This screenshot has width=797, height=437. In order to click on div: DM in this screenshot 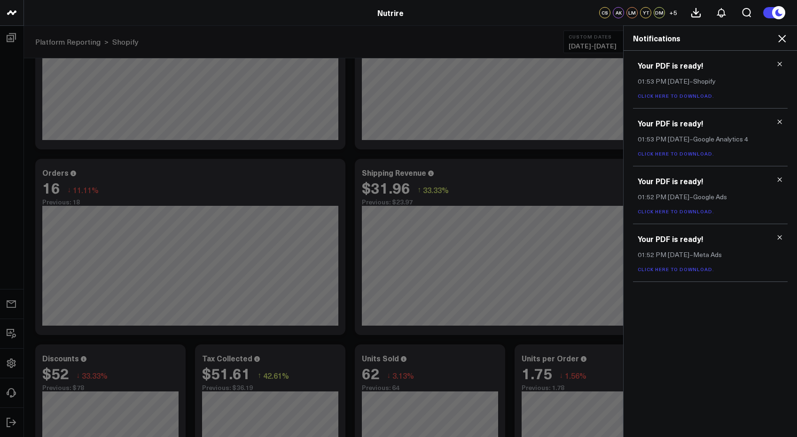, I will do `click(659, 13)`.